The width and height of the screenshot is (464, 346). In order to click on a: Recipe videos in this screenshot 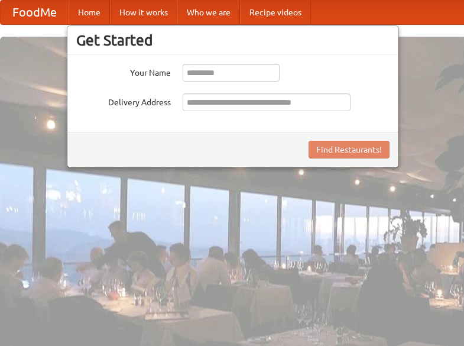, I will do `click(275, 12)`.